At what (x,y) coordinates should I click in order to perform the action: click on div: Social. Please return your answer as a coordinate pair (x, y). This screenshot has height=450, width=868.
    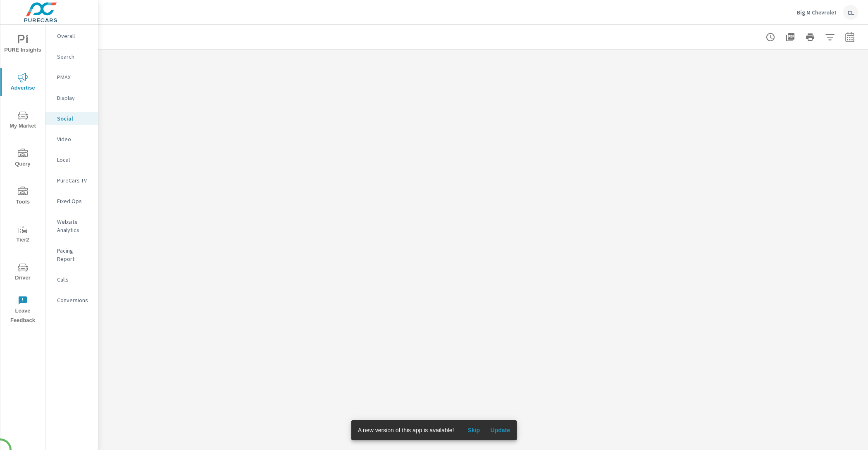
    Looking at the image, I should click on (72, 119).